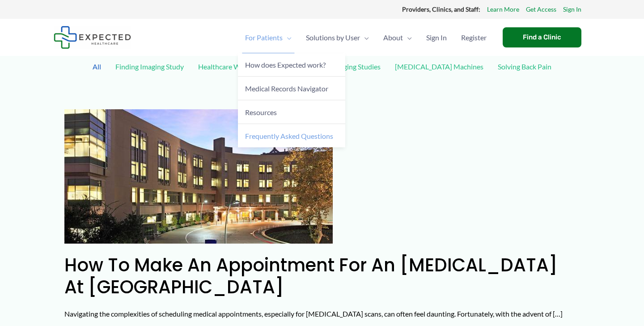 The height and width of the screenshot is (326, 644). Describe the element at coordinates (292, 65) in the screenshot. I see `a: How does Expected work?` at that location.